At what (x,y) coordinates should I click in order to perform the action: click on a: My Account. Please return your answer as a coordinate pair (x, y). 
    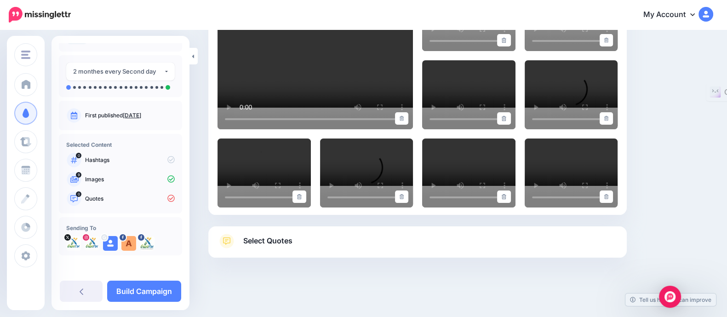
    Looking at the image, I should click on (674, 15).